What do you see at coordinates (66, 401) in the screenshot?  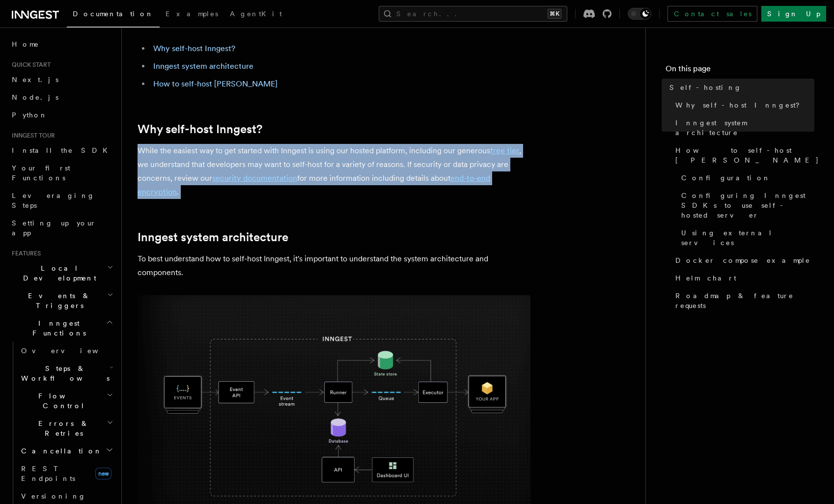 I see `button: Flow Control` at bounding box center [66, 401].